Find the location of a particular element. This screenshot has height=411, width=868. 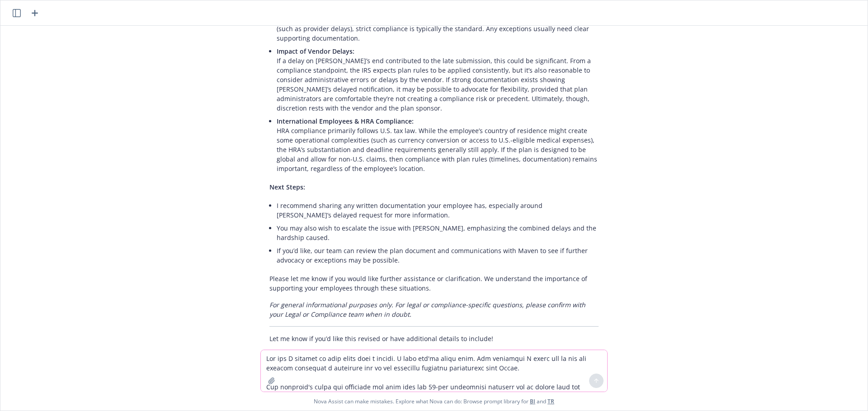

span: International Employees & HRA Compliance: is located at coordinates (345, 121).